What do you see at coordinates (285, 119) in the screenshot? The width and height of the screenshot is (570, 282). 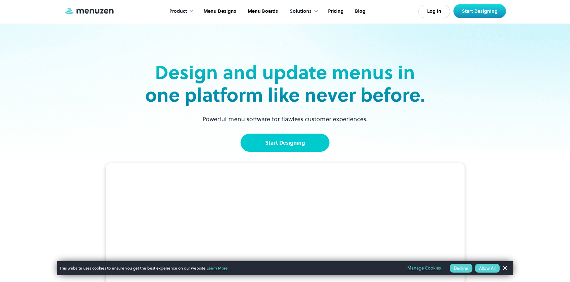 I see `p: Powerful menu software for flawless customer experiences.` at bounding box center [285, 119].